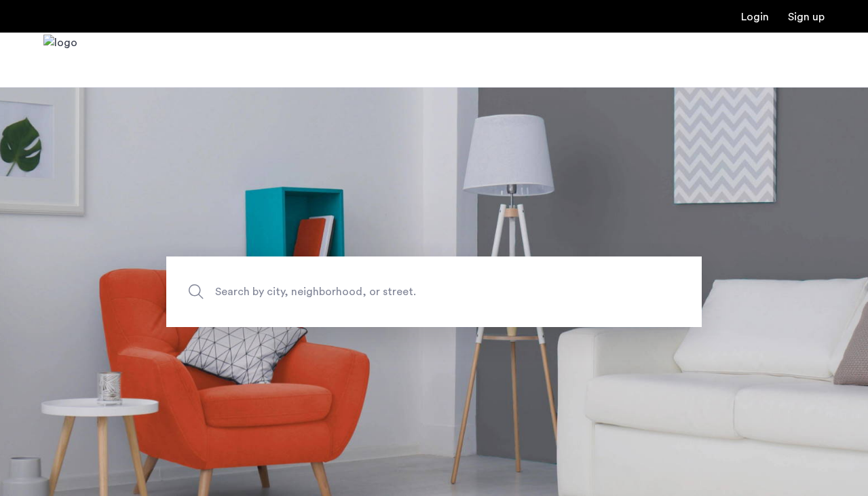  I want to click on input: Apartment Search, so click(434, 291).